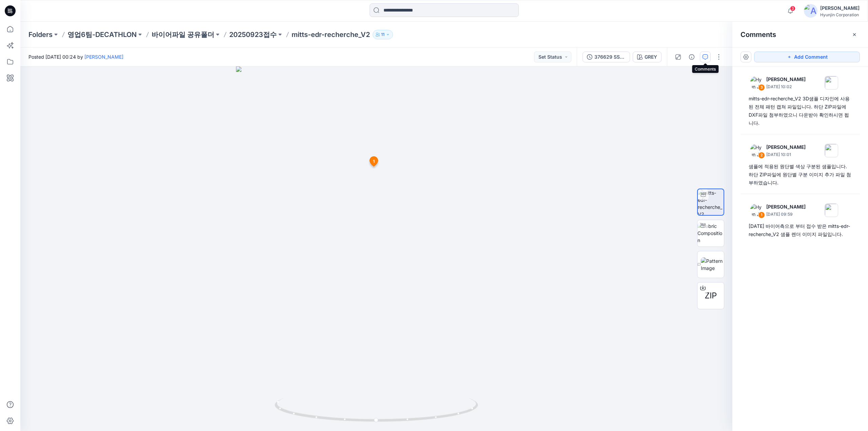 The width and height of the screenshot is (868, 431). I want to click on a: Folders, so click(40, 34).